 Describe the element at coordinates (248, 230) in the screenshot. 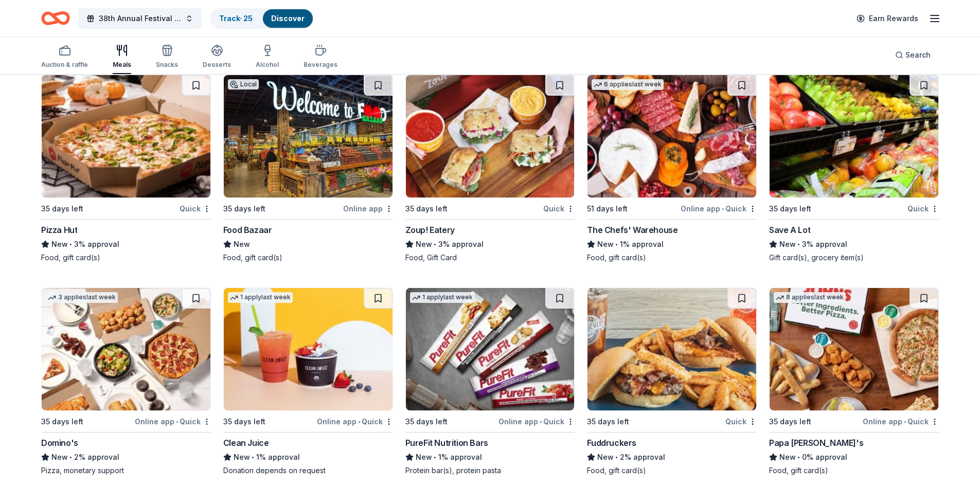

I see `div: Food Bazaar` at that location.